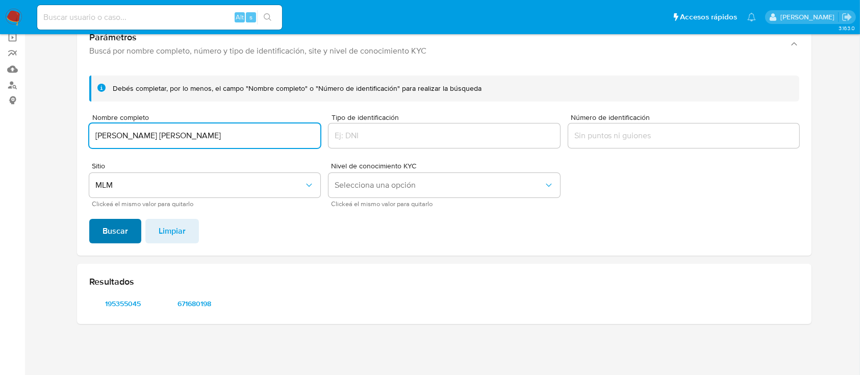  What do you see at coordinates (752, 17) in the screenshot?
I see `a: Notificaciones` at bounding box center [752, 17].